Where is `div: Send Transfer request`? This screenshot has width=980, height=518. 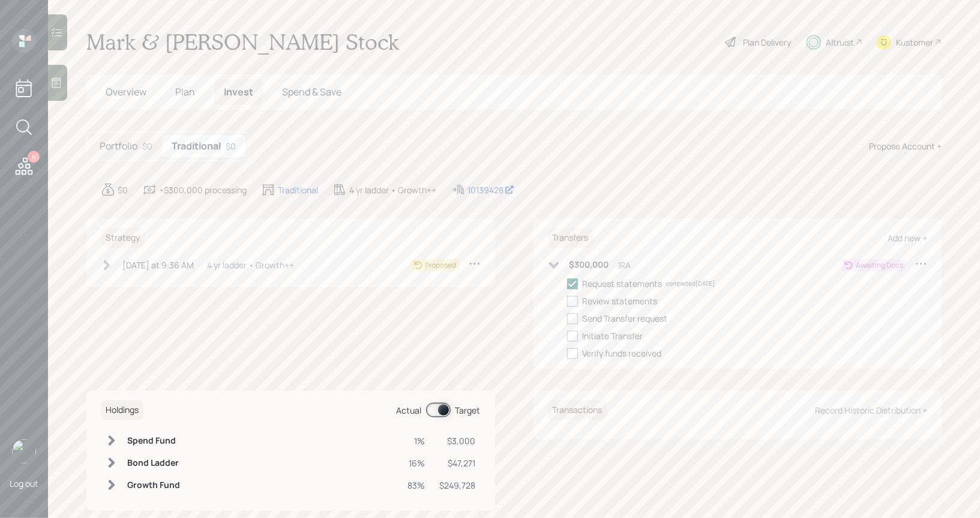 div: Send Transfer request is located at coordinates (625, 318).